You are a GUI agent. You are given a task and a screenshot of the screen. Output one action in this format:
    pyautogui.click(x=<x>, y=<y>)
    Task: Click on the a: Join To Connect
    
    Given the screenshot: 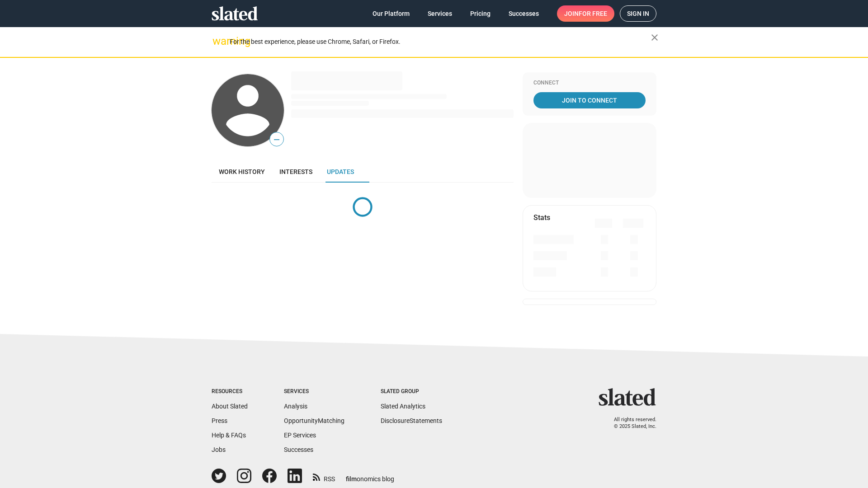 What is the action you would take?
    pyautogui.click(x=590, y=100)
    